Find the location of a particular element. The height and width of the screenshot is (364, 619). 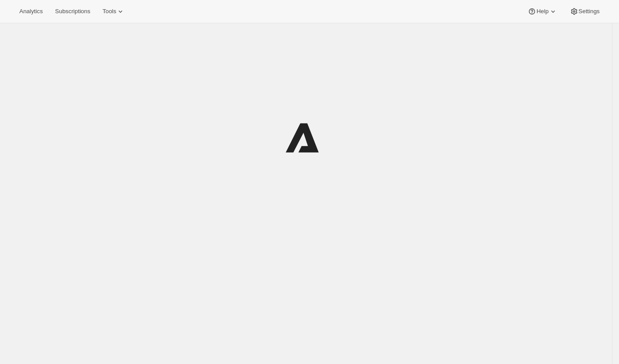

button: Subscriptions is located at coordinates (72, 11).